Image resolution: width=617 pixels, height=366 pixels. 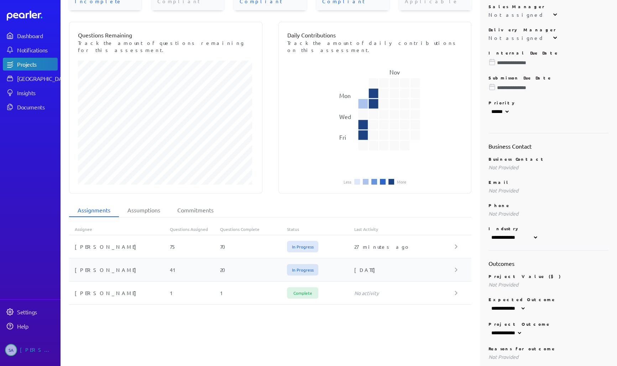 What do you see at coordinates (37, 107) in the screenshot?
I see `div: Documents` at bounding box center [37, 107].